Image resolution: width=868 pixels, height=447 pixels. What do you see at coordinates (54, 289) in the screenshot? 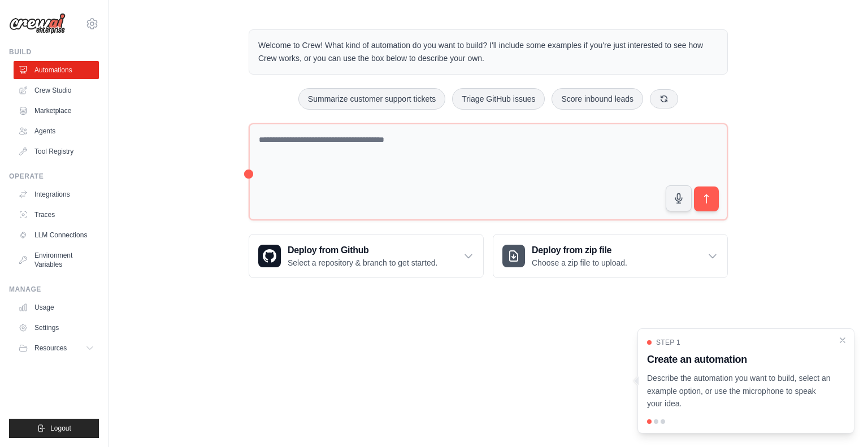
I see `div: Manage` at bounding box center [54, 289].